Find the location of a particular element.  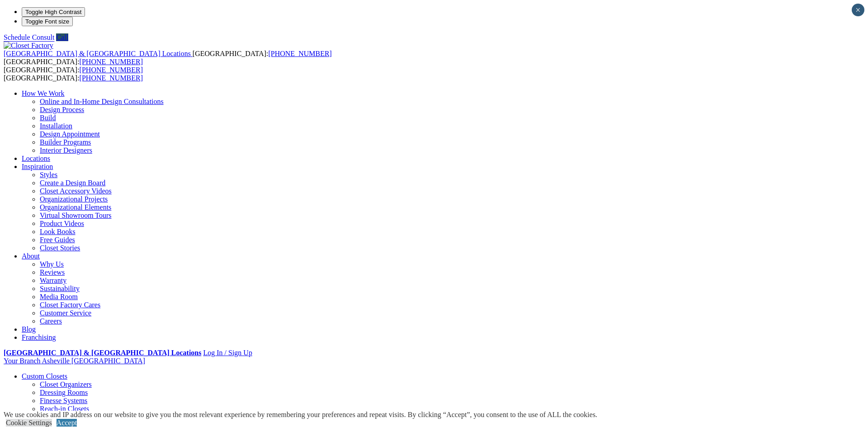

a: Call is located at coordinates (62, 37).